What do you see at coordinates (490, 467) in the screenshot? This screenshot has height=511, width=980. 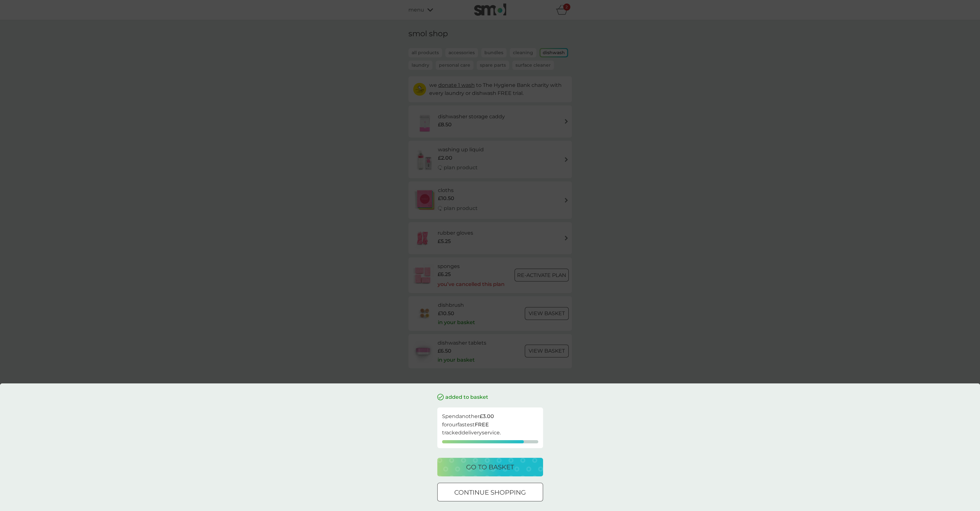 I see `p: go to basket` at bounding box center [490, 467].